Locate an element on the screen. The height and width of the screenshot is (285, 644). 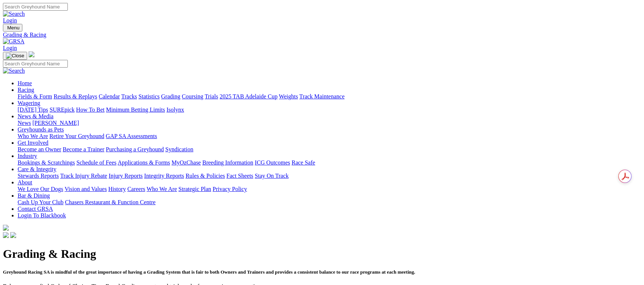
h5: Greyhound Racing SA is mindful of the great importance of having a Grading System that is fair to... is located at coordinates (322, 272).